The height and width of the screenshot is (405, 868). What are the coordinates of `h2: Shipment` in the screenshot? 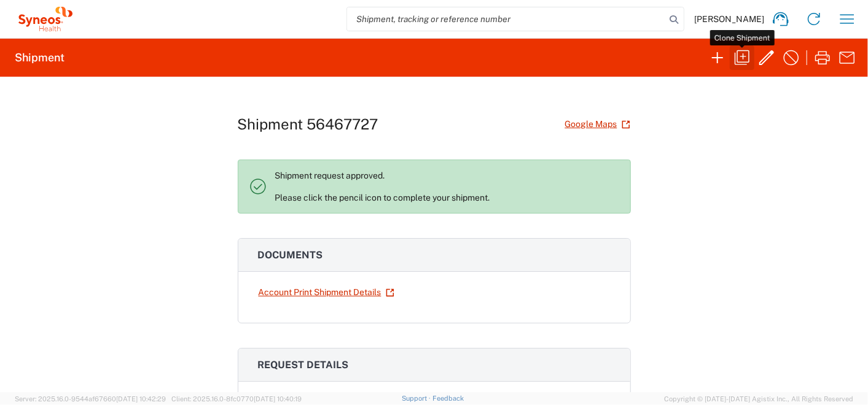 It's located at (40, 58).